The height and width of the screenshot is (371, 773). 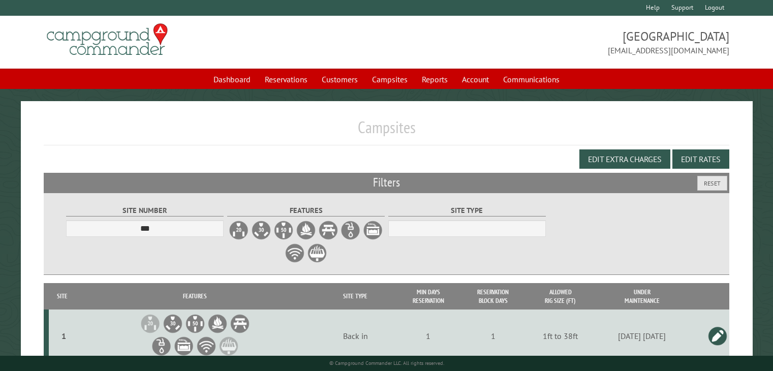 What do you see at coordinates (162, 346) in the screenshot?
I see `li: Water Hookup` at bounding box center [162, 346].